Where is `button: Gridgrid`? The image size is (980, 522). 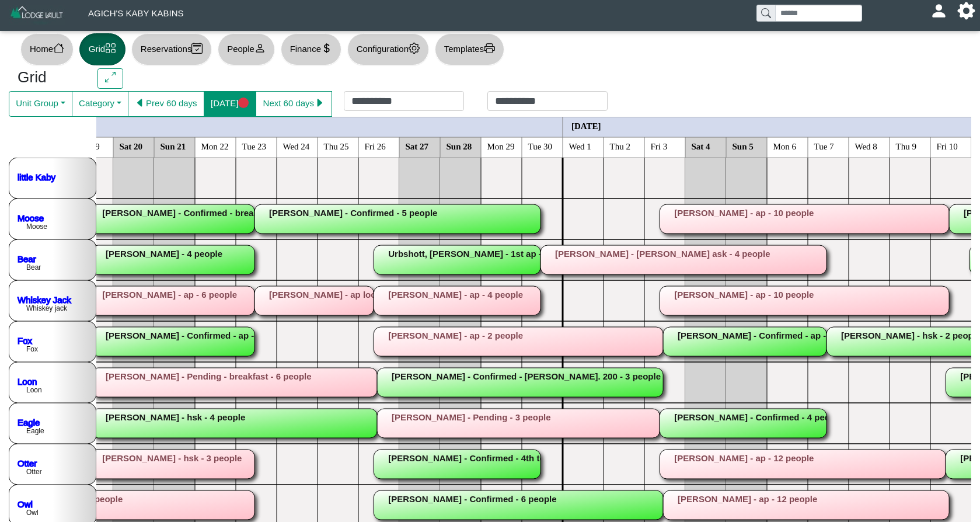 button: Gridgrid is located at coordinates (102, 49).